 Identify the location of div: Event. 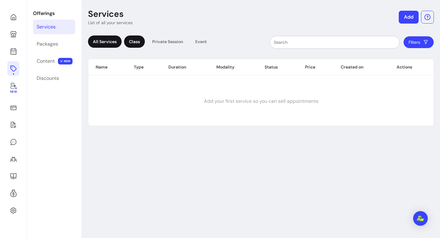
(201, 42).